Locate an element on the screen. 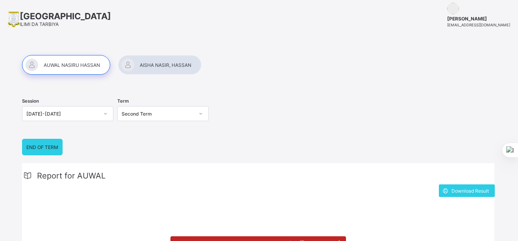 The height and width of the screenshot is (241, 518). img: School logo is located at coordinates (14, 19).